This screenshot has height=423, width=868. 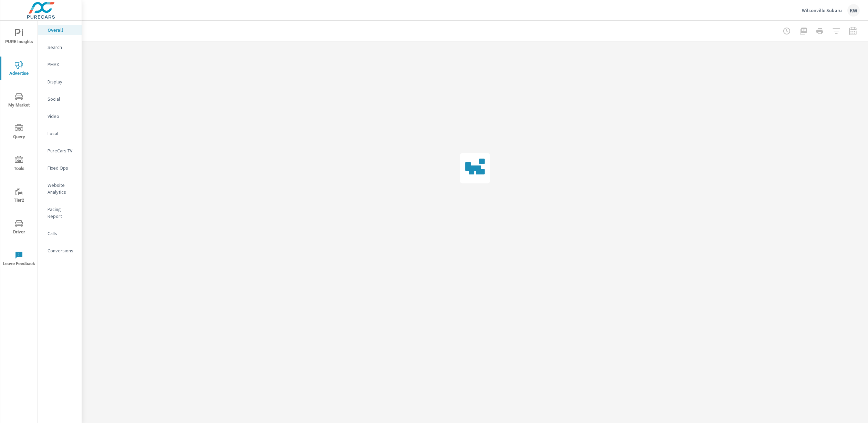 I want to click on p: Fixed Ops, so click(x=61, y=167).